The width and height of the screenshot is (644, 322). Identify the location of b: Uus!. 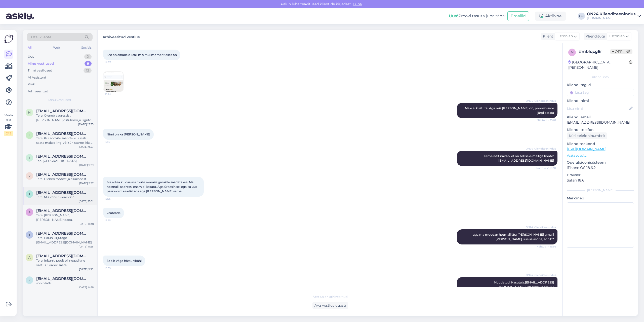
(454, 16).